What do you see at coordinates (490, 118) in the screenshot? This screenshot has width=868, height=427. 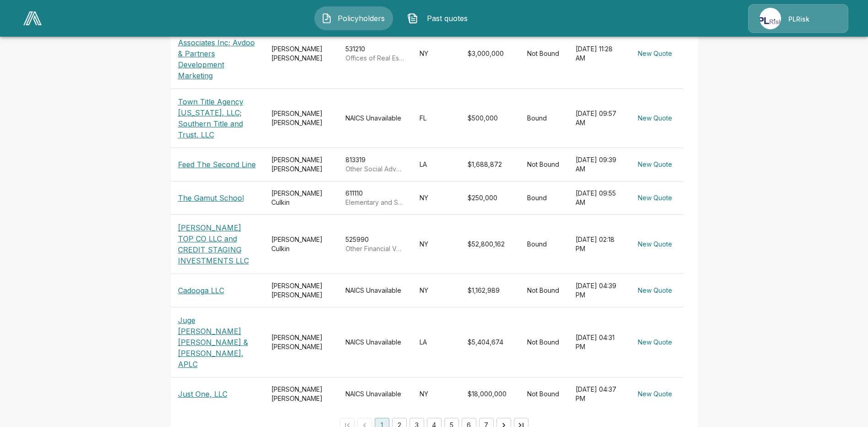 I see `td: $500,000` at bounding box center [490, 118].